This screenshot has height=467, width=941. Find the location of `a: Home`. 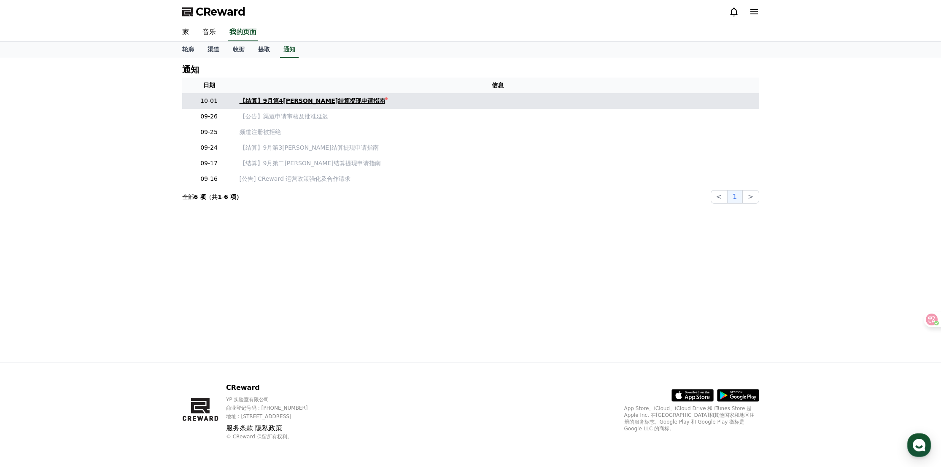

a: Home is located at coordinates (29, 278).